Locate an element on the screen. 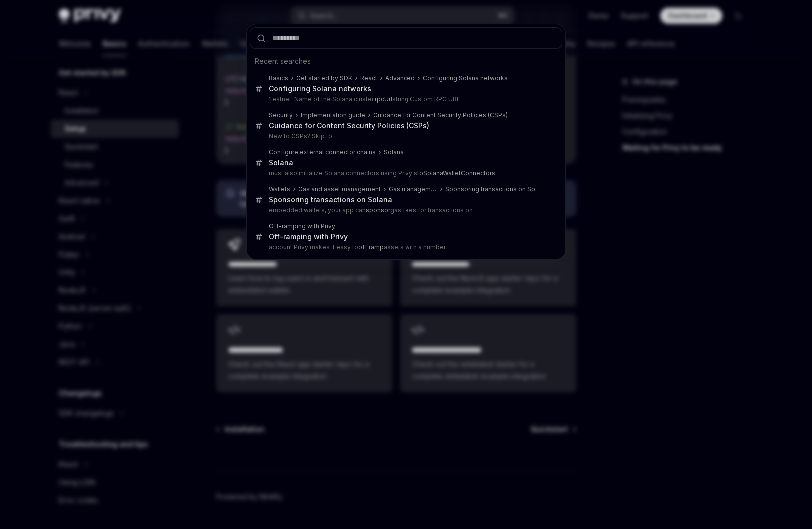  div: Configure external connector chains is located at coordinates (322, 152).